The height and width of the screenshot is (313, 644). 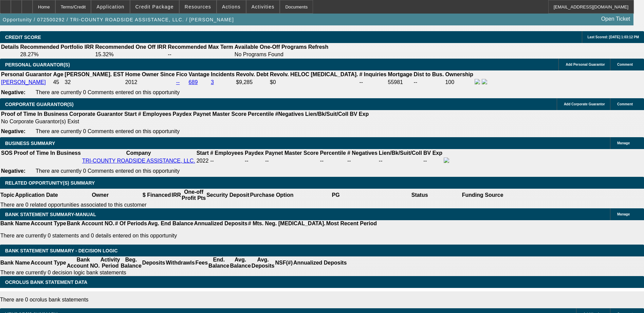 What do you see at coordinates (253, 82) in the screenshot?
I see `td: $9,285` at bounding box center [253, 82].